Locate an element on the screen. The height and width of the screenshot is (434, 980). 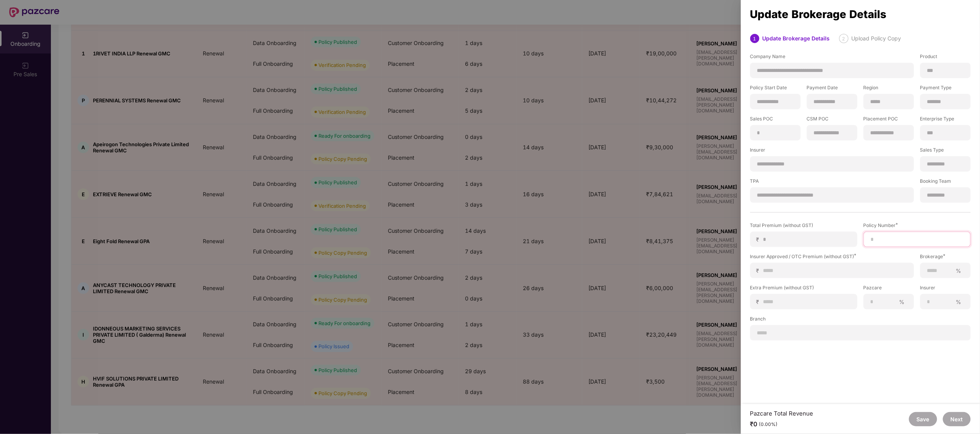
label: Region is located at coordinates (888, 89).